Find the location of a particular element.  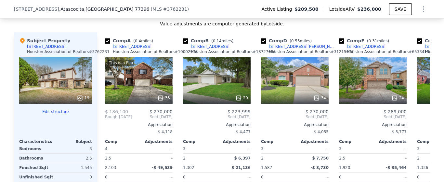

div: Comp E is located at coordinates (366, 41).